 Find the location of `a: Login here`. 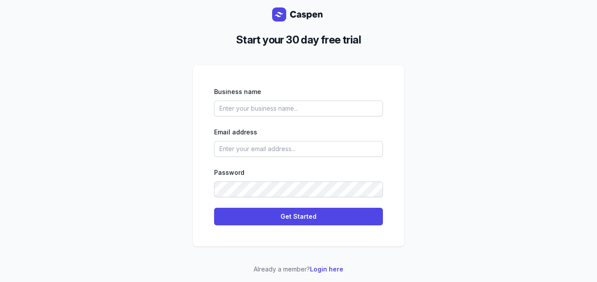

a: Login here is located at coordinates (327, 269).